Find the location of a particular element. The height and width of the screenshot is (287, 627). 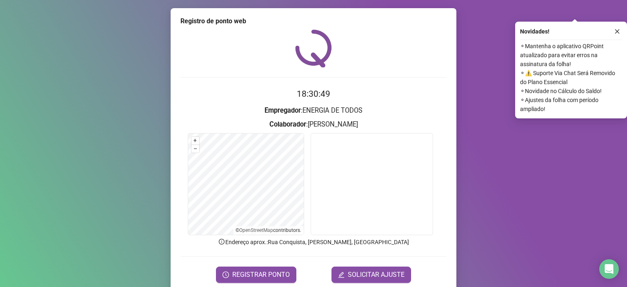

h3: : ENERGIA DE TODOS is located at coordinates (314, 111).